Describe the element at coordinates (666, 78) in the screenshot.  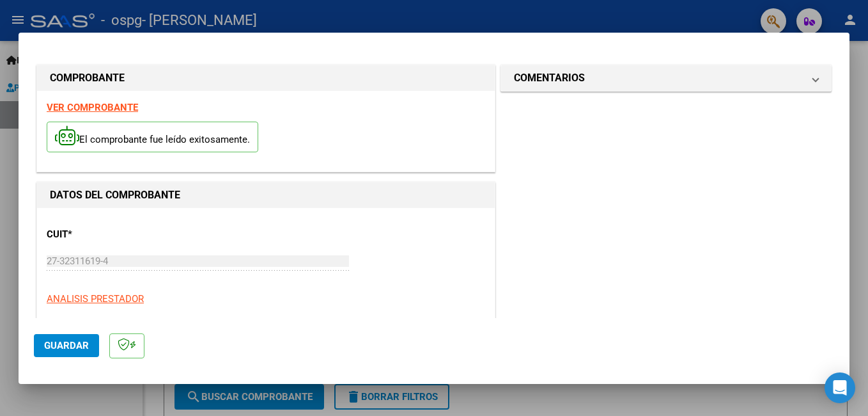
I see `mat-expansion-panel-header: COMENTARIOS` at that location.